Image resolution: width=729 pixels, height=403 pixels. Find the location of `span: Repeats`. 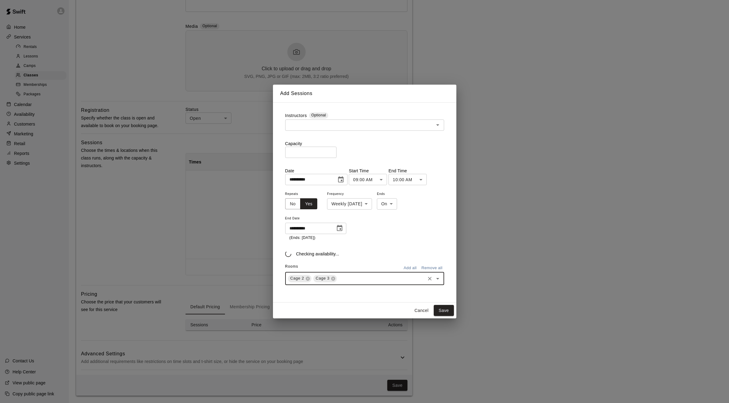

span: Repeats is located at coordinates (304, 194).